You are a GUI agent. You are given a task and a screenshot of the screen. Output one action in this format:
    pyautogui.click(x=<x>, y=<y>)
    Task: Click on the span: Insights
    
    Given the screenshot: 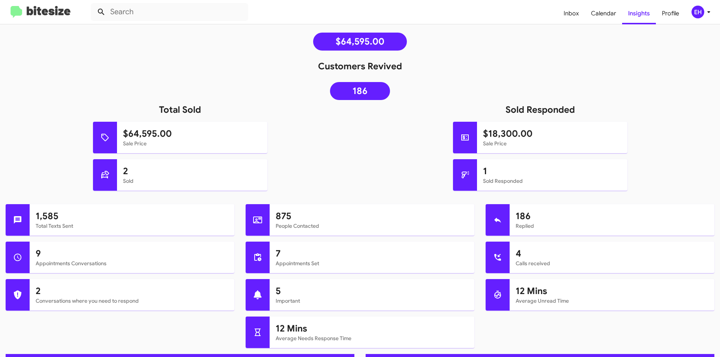 What is the action you would take?
    pyautogui.click(x=639, y=13)
    